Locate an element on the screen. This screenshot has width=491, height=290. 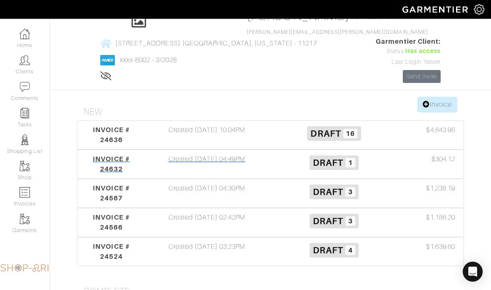
div: Last Login: Never is located at coordinates (408, 62).